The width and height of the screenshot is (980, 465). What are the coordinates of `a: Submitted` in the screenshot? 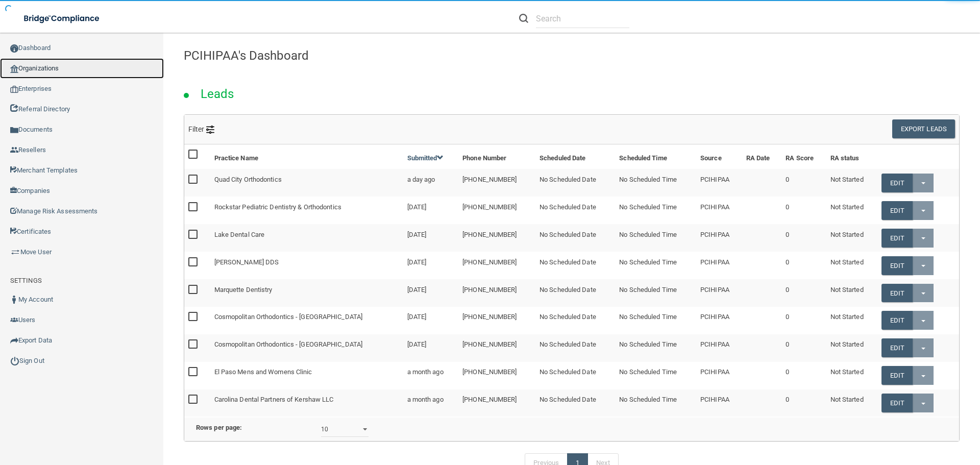 It's located at (426, 158).